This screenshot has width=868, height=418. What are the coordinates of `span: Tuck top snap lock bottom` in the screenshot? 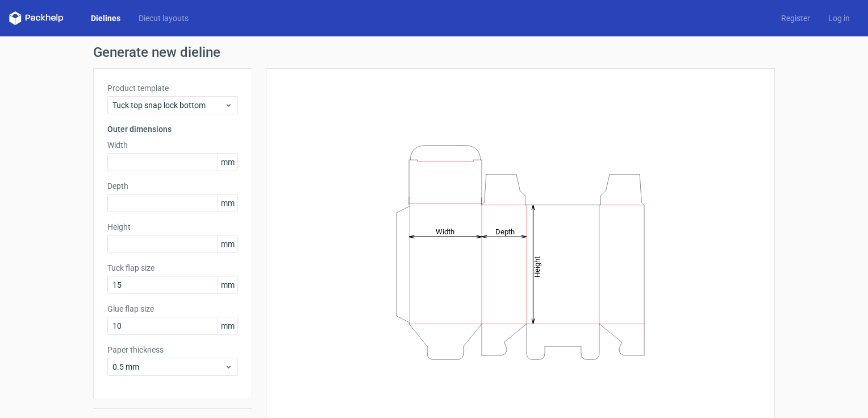 It's located at (168, 105).